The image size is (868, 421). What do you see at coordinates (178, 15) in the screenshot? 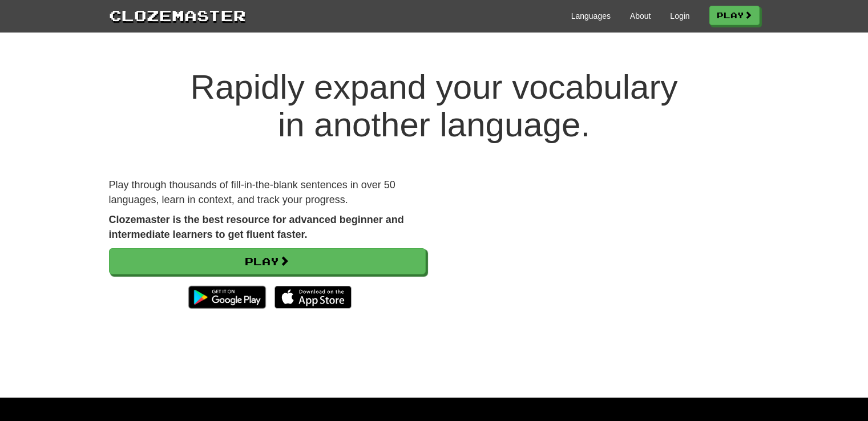
I see `a: Clozemaster` at bounding box center [178, 15].